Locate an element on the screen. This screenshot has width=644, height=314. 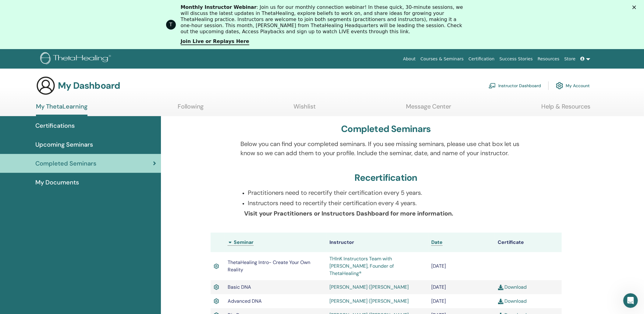
a: My Account is located at coordinates (572, 86).